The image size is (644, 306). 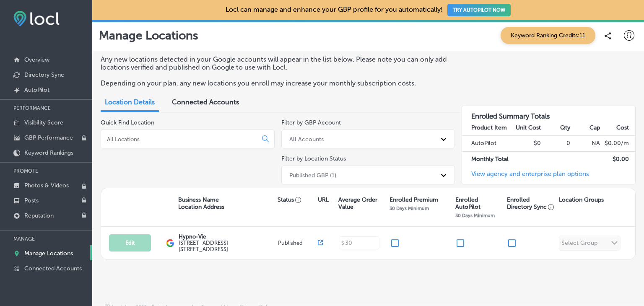 I want to click on button: Edit, so click(x=130, y=243).